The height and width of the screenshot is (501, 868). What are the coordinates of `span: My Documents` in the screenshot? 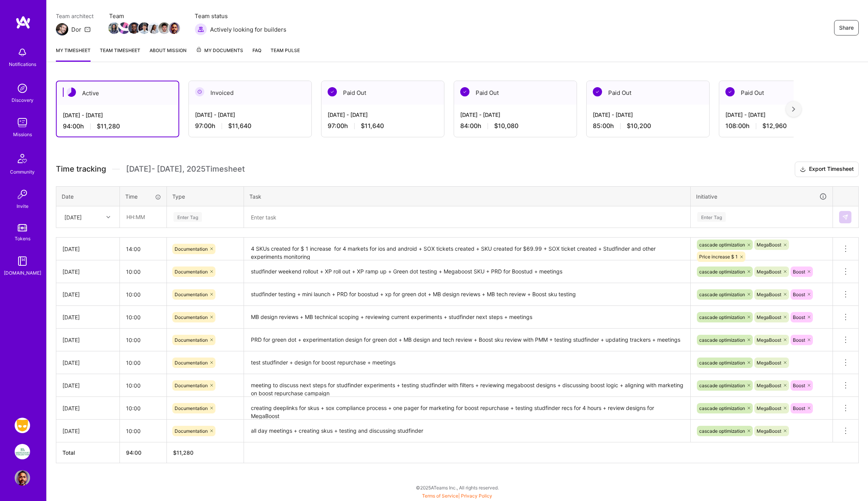 It's located at (219, 51).